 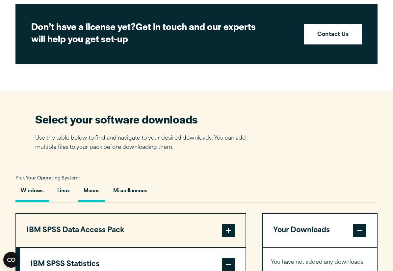 I want to click on button: Your Downloads, so click(x=319, y=230).